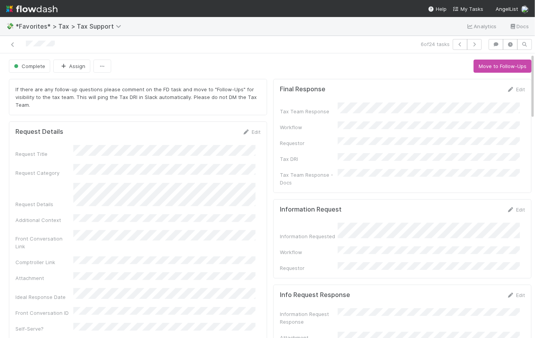 The width and height of the screenshot is (535, 338). What do you see at coordinates (44, 154) in the screenshot?
I see `div: Request Title` at bounding box center [44, 154].